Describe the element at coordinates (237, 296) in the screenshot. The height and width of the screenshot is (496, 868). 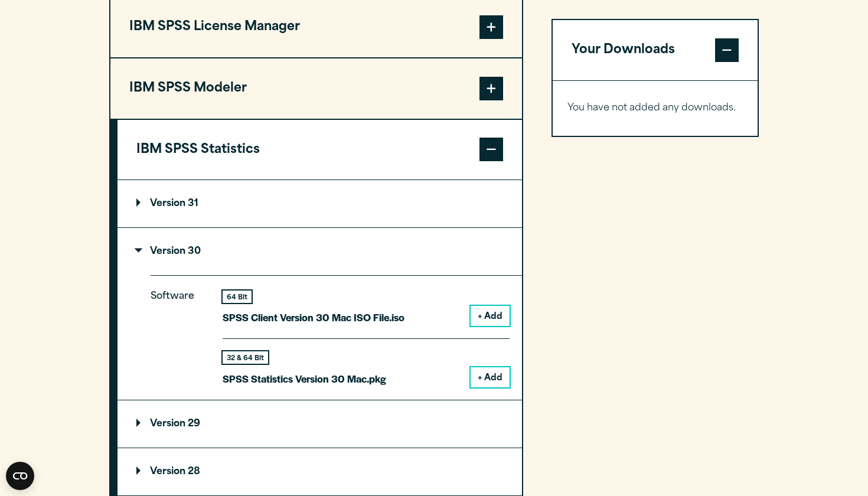
I see `div: 64 Bit` at that location.